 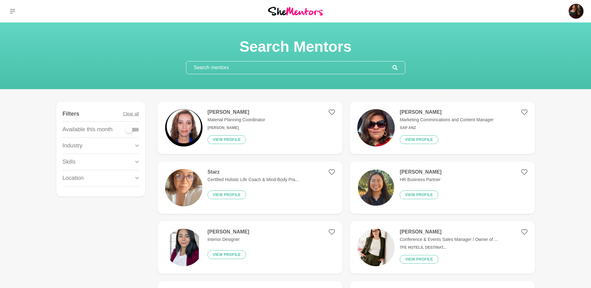 What do you see at coordinates (73, 146) in the screenshot?
I see `p: Industry` at bounding box center [73, 146].